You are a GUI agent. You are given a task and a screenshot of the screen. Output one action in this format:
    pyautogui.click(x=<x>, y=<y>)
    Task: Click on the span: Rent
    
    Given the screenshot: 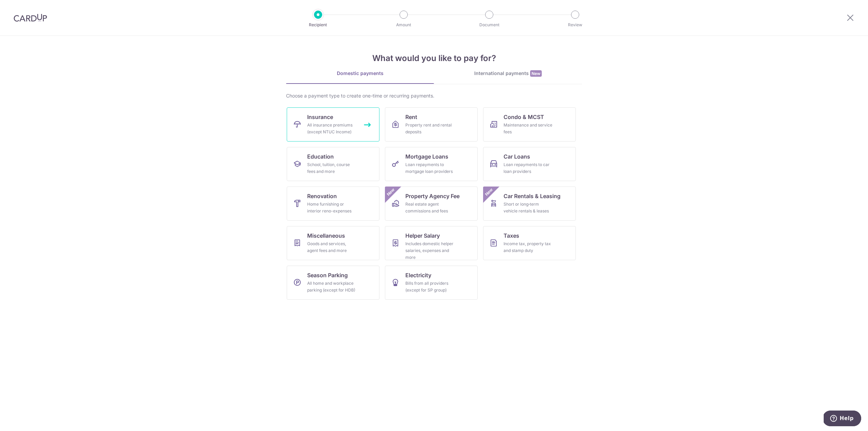 What is the action you would take?
    pyautogui.click(x=411, y=117)
    